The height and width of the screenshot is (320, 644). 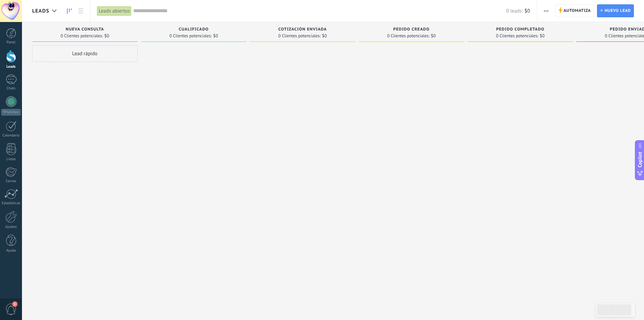 What do you see at coordinates (11, 159) in the screenshot?
I see `div: Listas` at bounding box center [11, 159].